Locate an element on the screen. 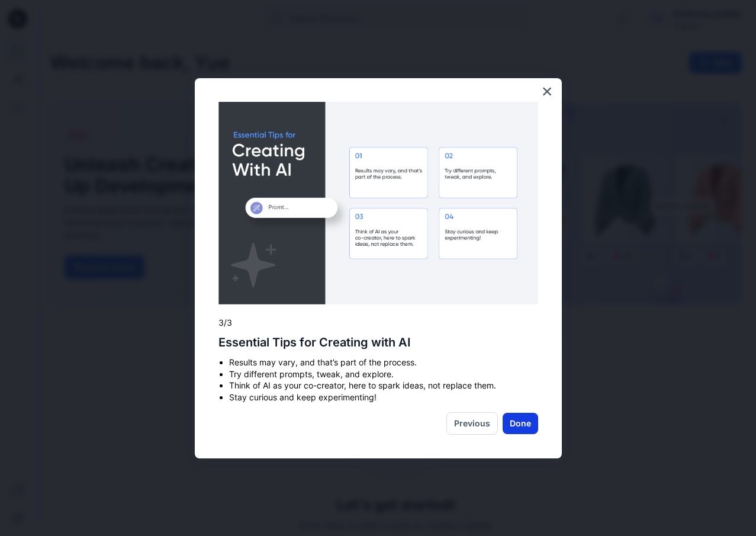 Image resolution: width=756 pixels, height=536 pixels. li: Stay curious and keep experimenting! is located at coordinates (384, 397).